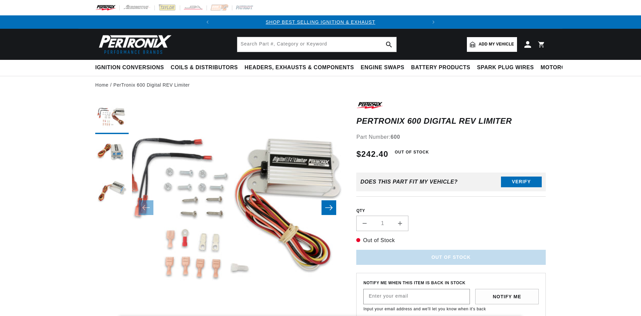 The width and height of the screenshot is (641, 316). What do you see at coordinates (299, 68) in the screenshot?
I see `span: Headers, Exhausts & Components` at bounding box center [299, 68].